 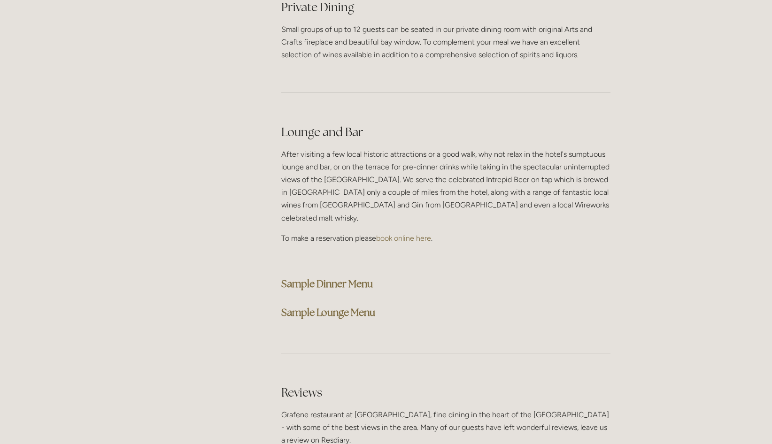 I want to click on strong: Sample Lounge Menu, so click(x=328, y=312).